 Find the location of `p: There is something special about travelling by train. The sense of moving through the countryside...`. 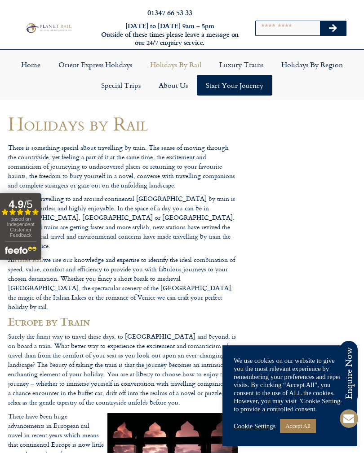

p: There is something special about travelling by train. The sense of moving through the countryside... is located at coordinates (123, 166).